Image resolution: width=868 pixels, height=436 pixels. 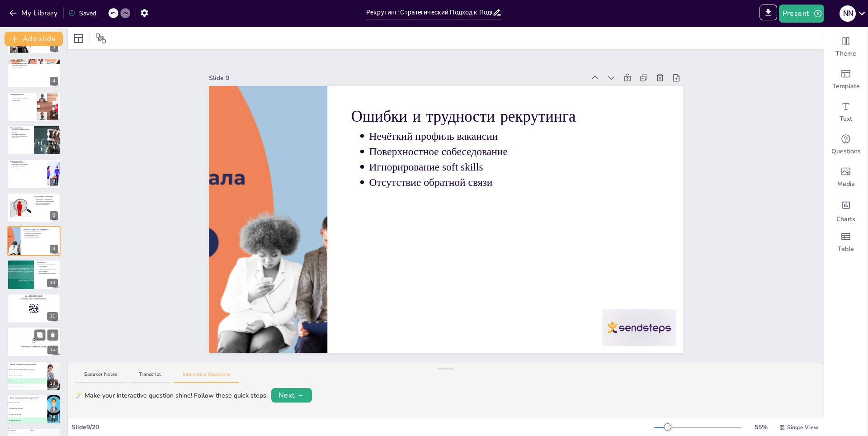 What do you see at coordinates (846, 209) in the screenshot?
I see `div: Add charts and graphs` at bounding box center [846, 209].